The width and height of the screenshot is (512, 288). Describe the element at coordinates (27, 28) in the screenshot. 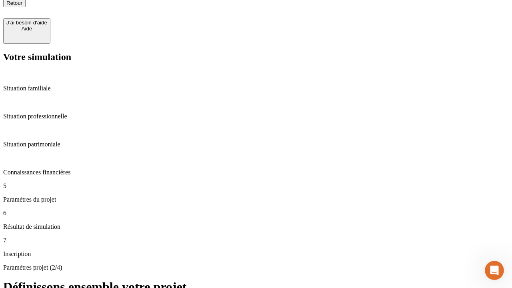

I see `div: Aide` at that location.